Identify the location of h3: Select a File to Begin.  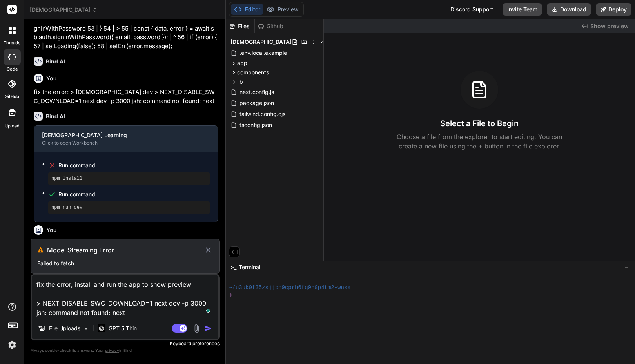
(479, 123).